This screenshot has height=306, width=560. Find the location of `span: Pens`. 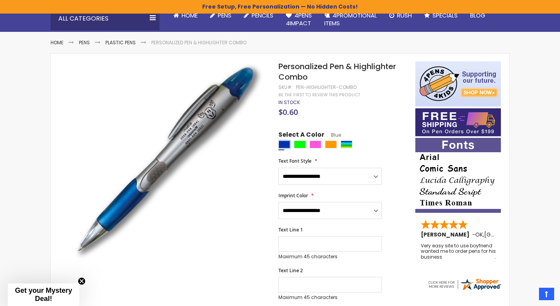

span: Pens is located at coordinates (224, 15).